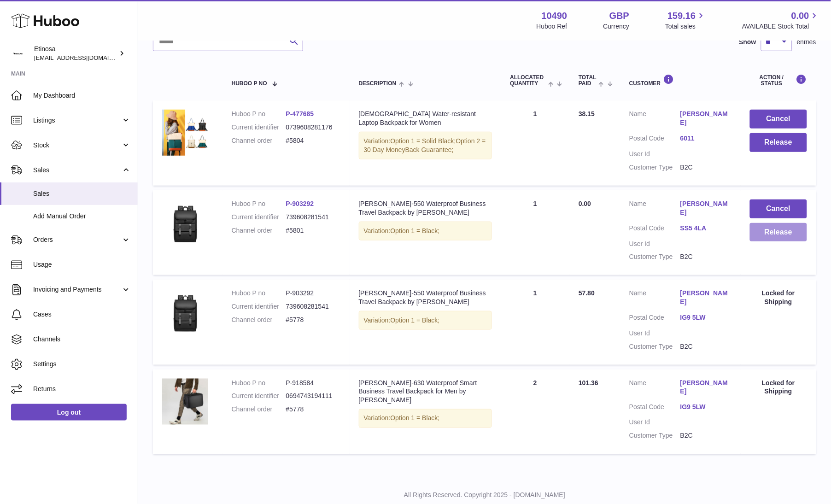 This screenshot has width=831, height=504. What do you see at coordinates (77, 145) in the screenshot?
I see `span: Stock` at bounding box center [77, 145].